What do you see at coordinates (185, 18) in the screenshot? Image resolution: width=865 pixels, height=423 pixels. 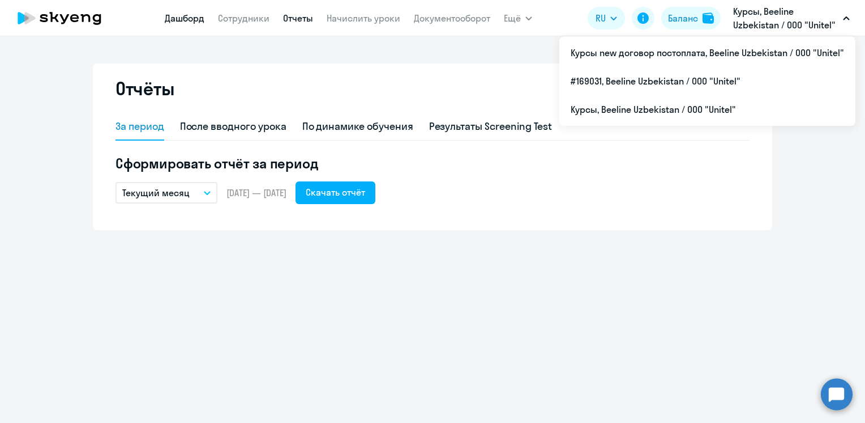 I see `a: Дашборд` at bounding box center [185, 18].